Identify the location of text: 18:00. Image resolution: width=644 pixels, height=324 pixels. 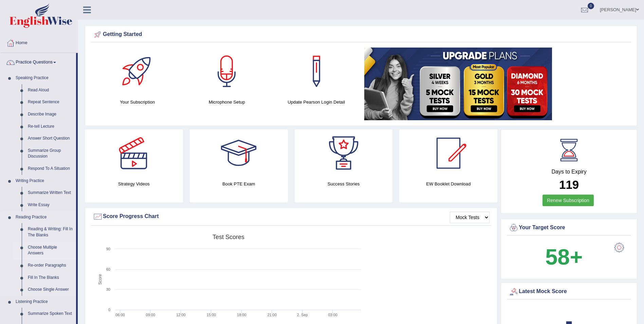
(242, 315).